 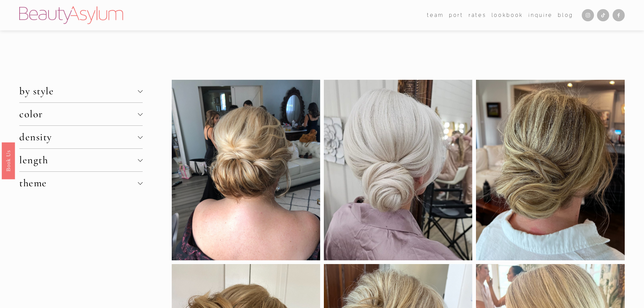 I want to click on span: color, so click(x=78, y=114).